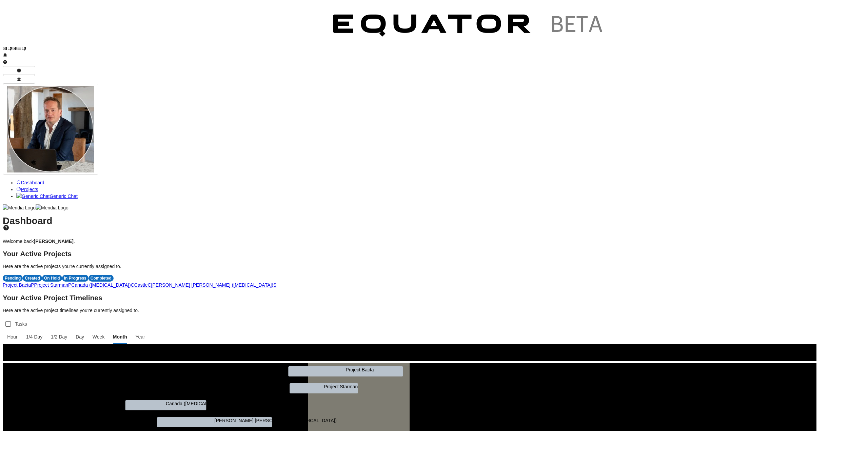 This screenshot has height=450, width=868. What do you see at coordinates (64, 196) in the screenshot?
I see `span: Generic Chat` at bounding box center [64, 196].